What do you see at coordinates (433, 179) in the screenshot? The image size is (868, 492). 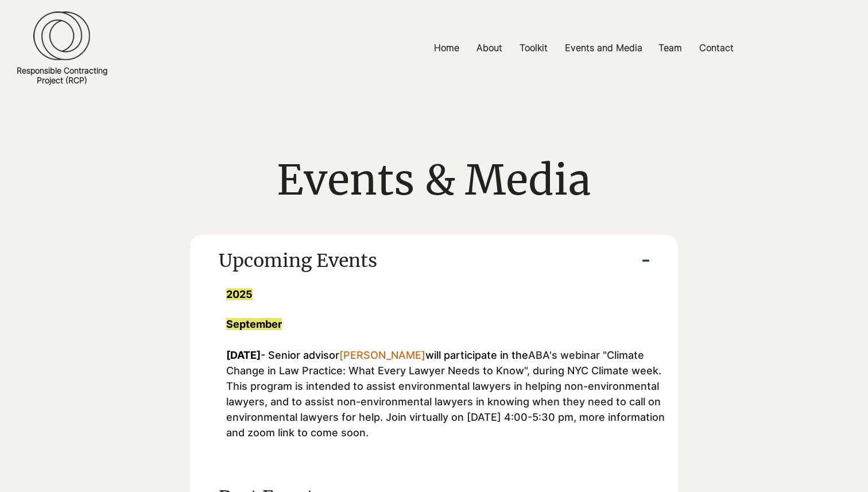 I see `span: Events & Media` at bounding box center [433, 179].